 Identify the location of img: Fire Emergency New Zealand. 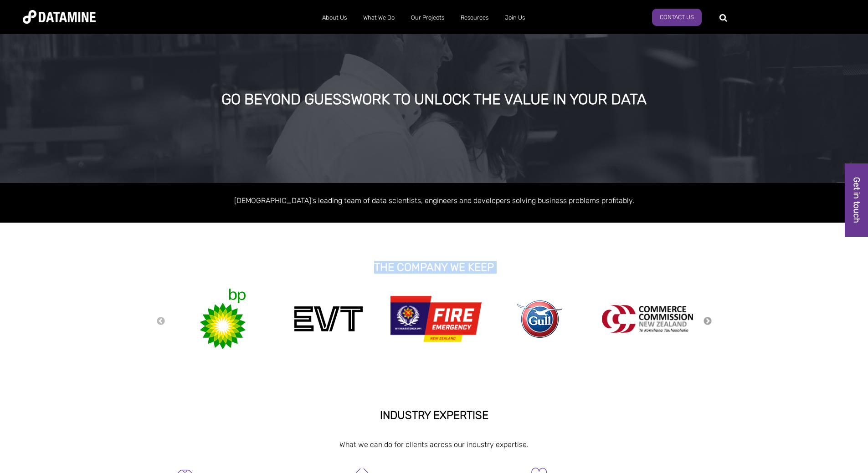
(436, 319).